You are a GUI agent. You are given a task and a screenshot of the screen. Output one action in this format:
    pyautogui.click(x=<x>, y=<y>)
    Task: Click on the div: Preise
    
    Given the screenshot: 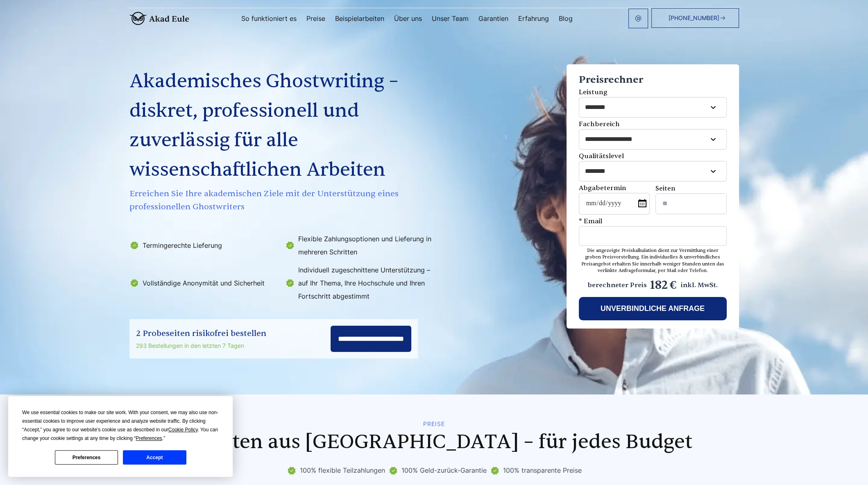 What is the action you would take?
    pyautogui.click(x=434, y=424)
    